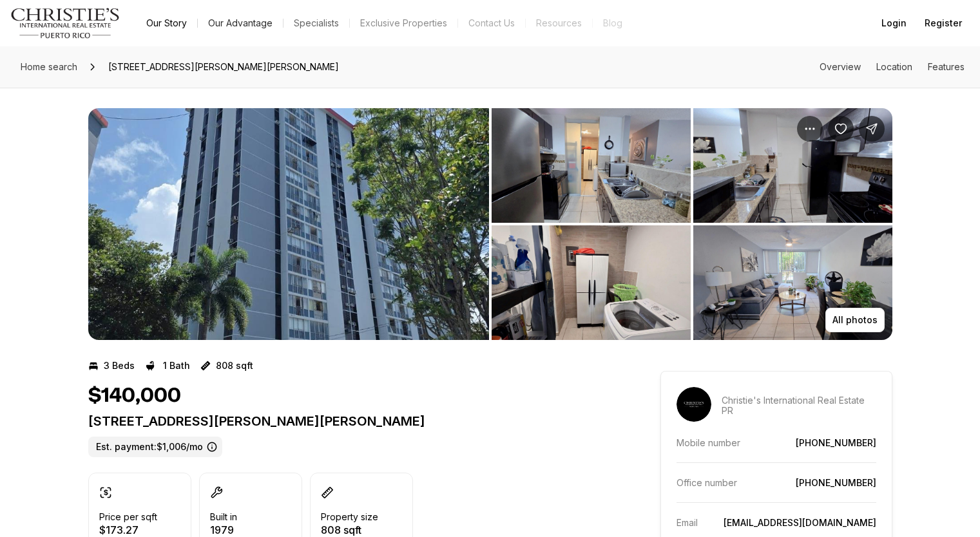 Image resolution: width=980 pixels, height=537 pixels. Describe the element at coordinates (841, 129) in the screenshot. I see `button: Save Property: 2 ALMONTE #411` at that location.